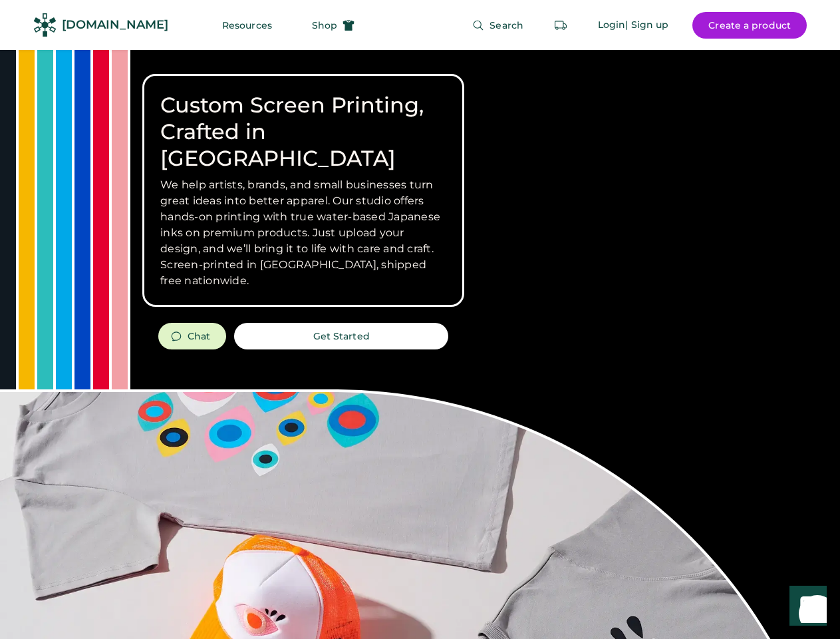 This screenshot has width=840, height=639. What do you see at coordinates (333, 25) in the screenshot?
I see `button: Shop` at bounding box center [333, 25].